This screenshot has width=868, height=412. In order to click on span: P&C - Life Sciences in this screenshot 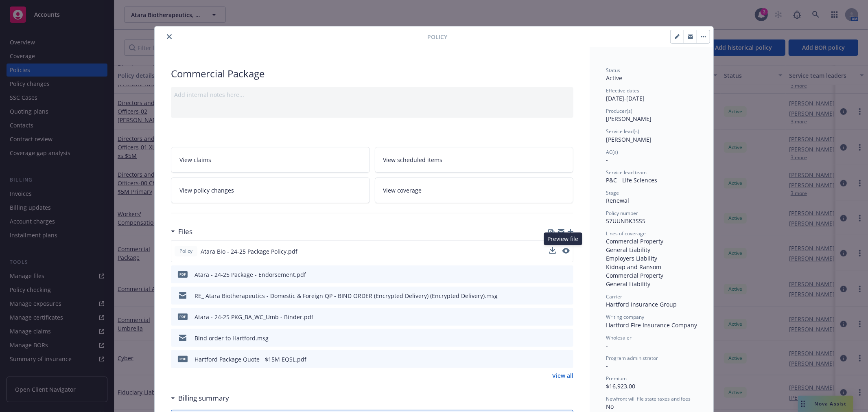, I will do `click(632, 180)`.